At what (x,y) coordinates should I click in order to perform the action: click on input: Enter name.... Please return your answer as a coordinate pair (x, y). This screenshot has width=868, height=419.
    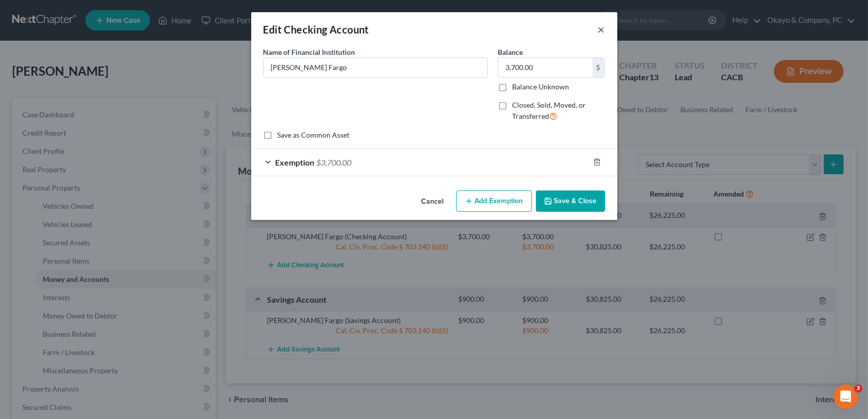
    Looking at the image, I should click on (375, 68).